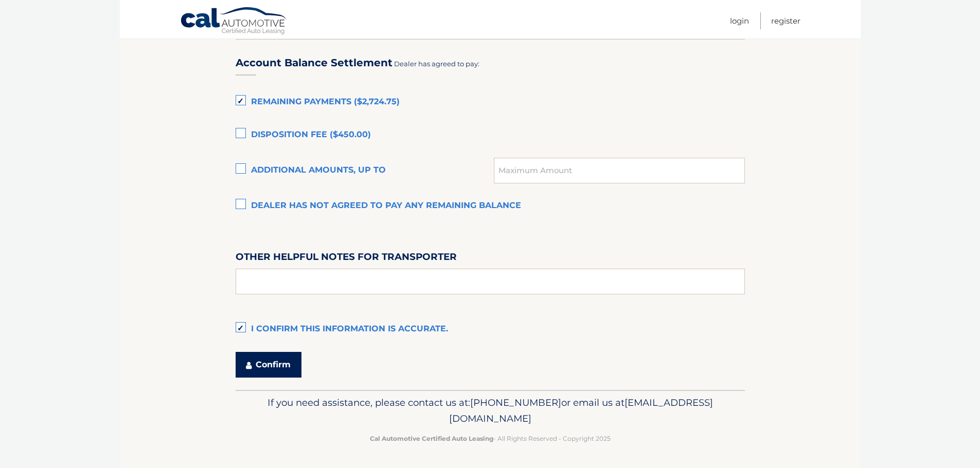 The height and width of the screenshot is (468, 980). Describe the element at coordinates (785, 20) in the screenshot. I see `a: Register` at that location.